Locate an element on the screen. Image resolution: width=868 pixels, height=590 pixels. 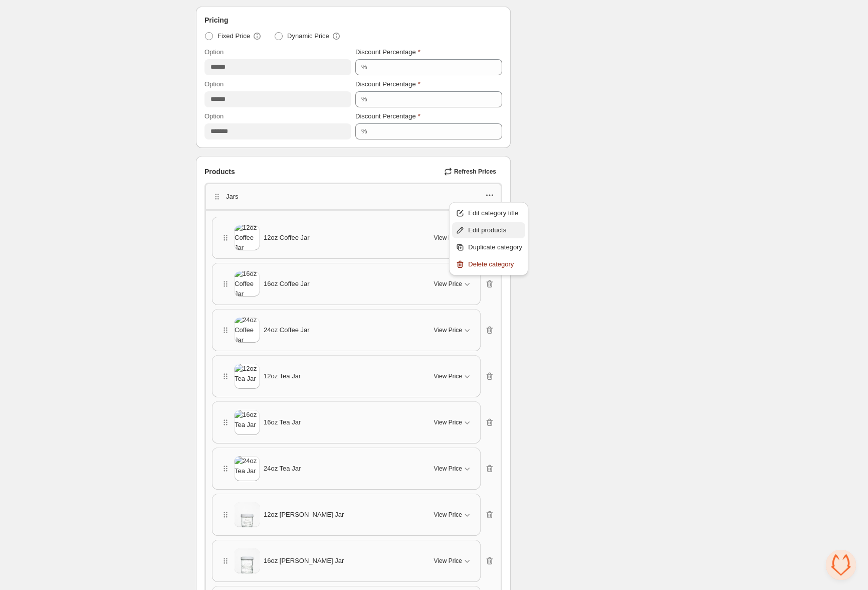
img: 16oz Coffee Jar is located at coordinates (247, 284).